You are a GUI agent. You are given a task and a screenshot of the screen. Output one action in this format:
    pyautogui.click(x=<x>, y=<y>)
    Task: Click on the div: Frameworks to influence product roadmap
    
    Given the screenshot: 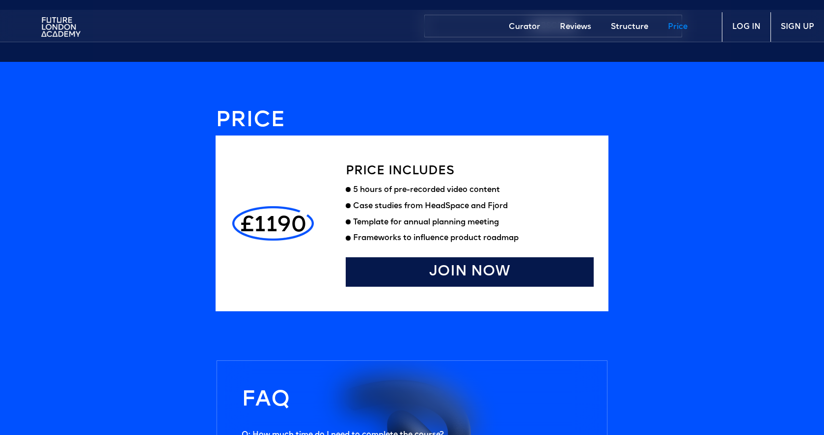 What is the action you would take?
    pyautogui.click(x=473, y=238)
    